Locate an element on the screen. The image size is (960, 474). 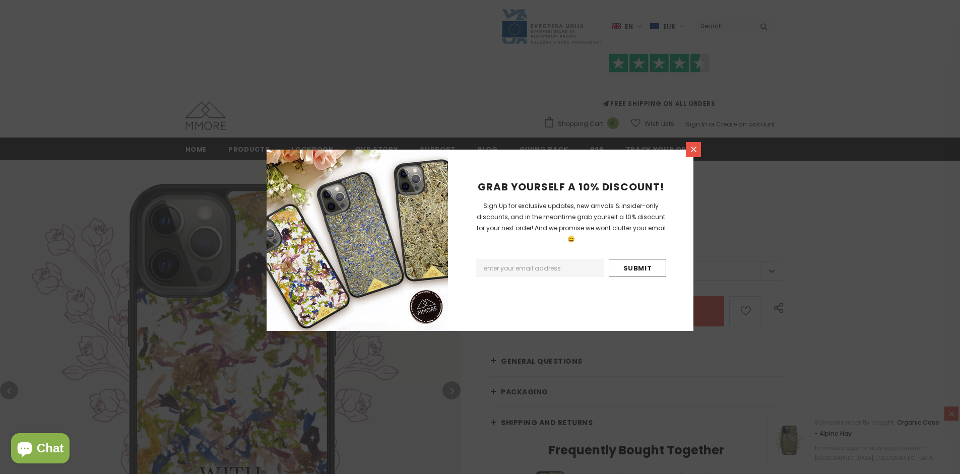
input: Submit is located at coordinates (637, 268).